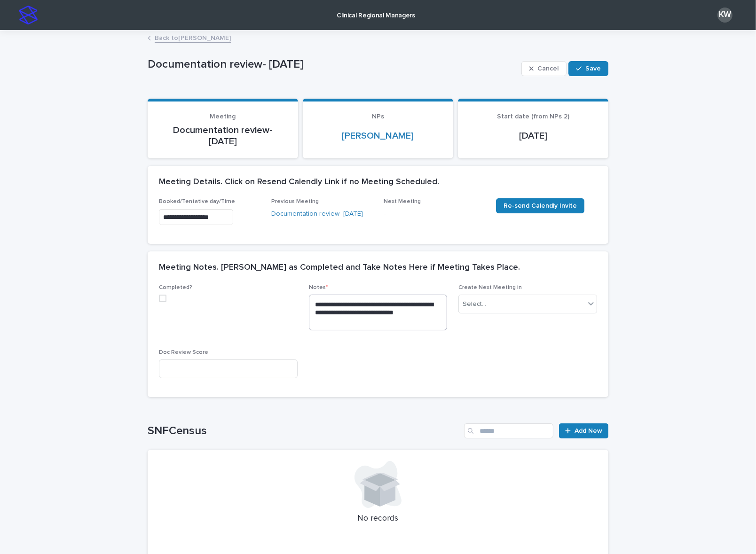 Image resolution: width=756 pixels, height=554 pixels. I want to click on h1: SNFCensus, so click(304, 431).